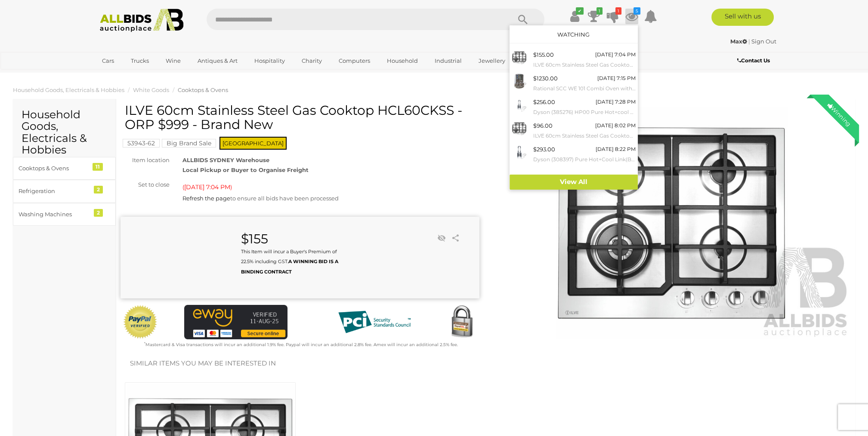 The height and width of the screenshot is (436, 868). What do you see at coordinates (519, 152) in the screenshot?
I see `img: 53944-2a.jpeg` at bounding box center [519, 152].